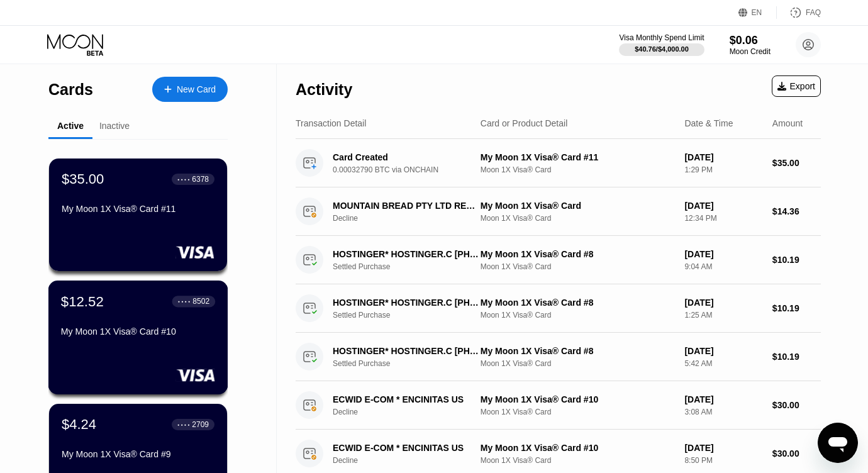  Describe the element at coordinates (797, 86) in the screenshot. I see `div: Export` at that location.